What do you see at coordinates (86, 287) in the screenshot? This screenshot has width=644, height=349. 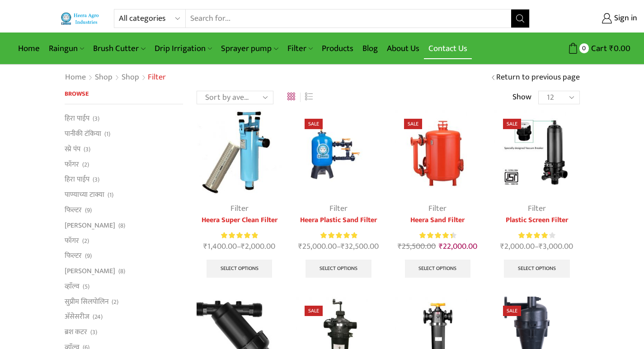 I see `span: (5)` at bounding box center [86, 287].